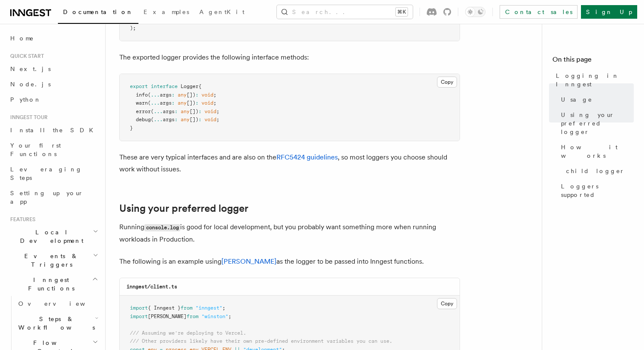 Image resolution: width=644 pixels, height=350 pixels. Describe the element at coordinates (21, 220) in the screenshot. I see `span: Features` at that location.